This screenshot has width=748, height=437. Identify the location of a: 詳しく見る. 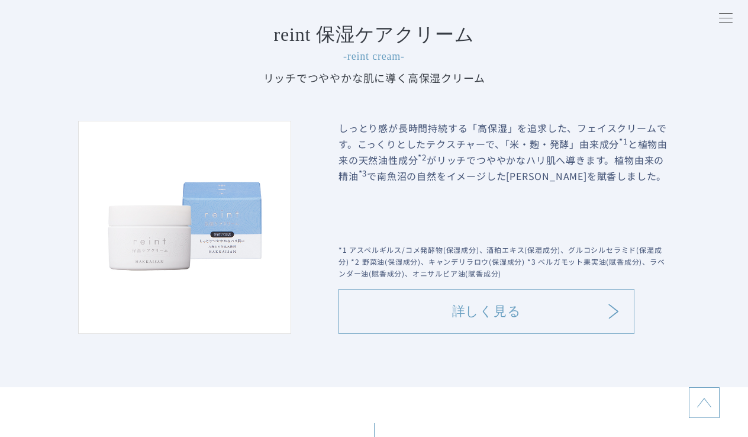
(487, 311).